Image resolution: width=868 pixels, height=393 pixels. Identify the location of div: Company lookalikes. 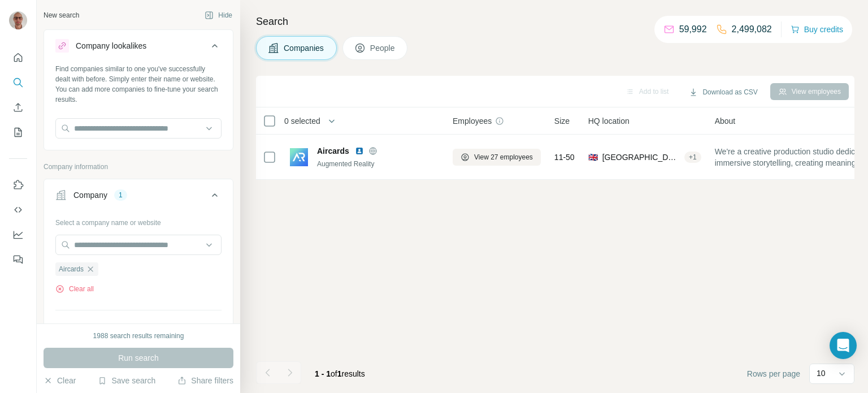
(111, 46).